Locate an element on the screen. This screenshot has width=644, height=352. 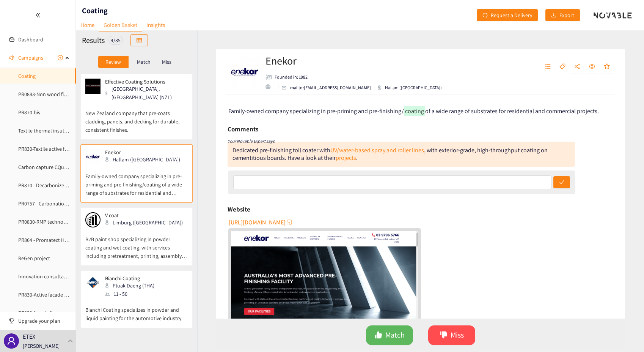
a: PR0757 - Carbonation of FC waste is located at coordinates (56, 203).